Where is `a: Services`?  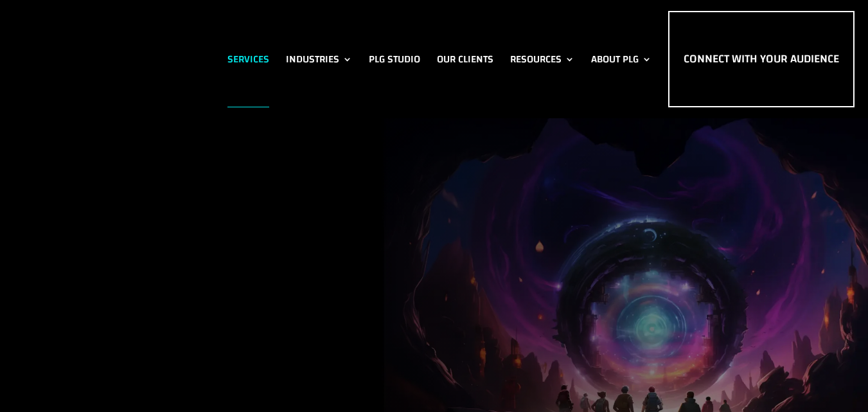 a: Services is located at coordinates (248, 59).